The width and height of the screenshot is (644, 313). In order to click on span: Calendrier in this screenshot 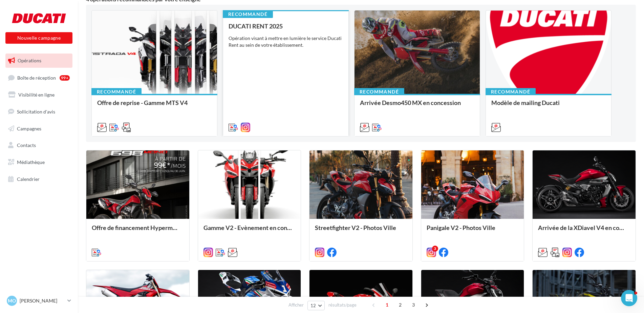, I will do `click(28, 179)`.